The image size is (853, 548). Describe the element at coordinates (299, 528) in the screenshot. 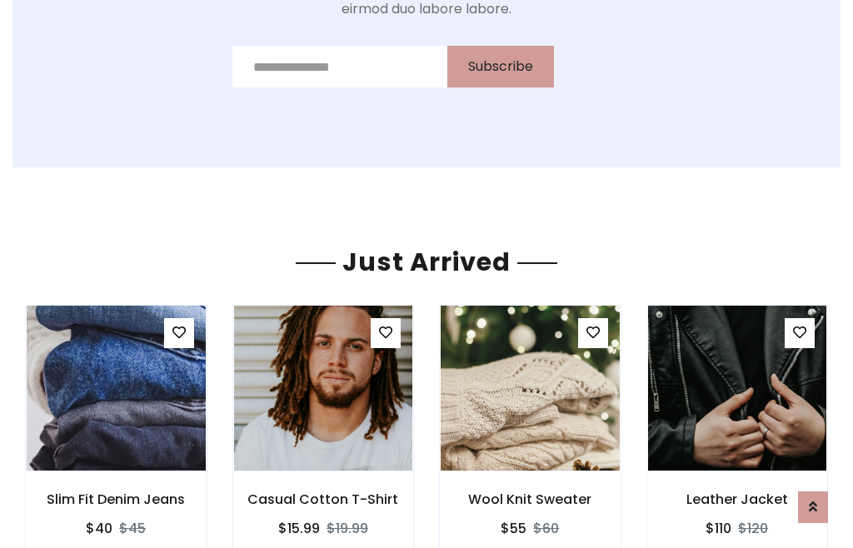

I see `h6: $15.99` at that location.